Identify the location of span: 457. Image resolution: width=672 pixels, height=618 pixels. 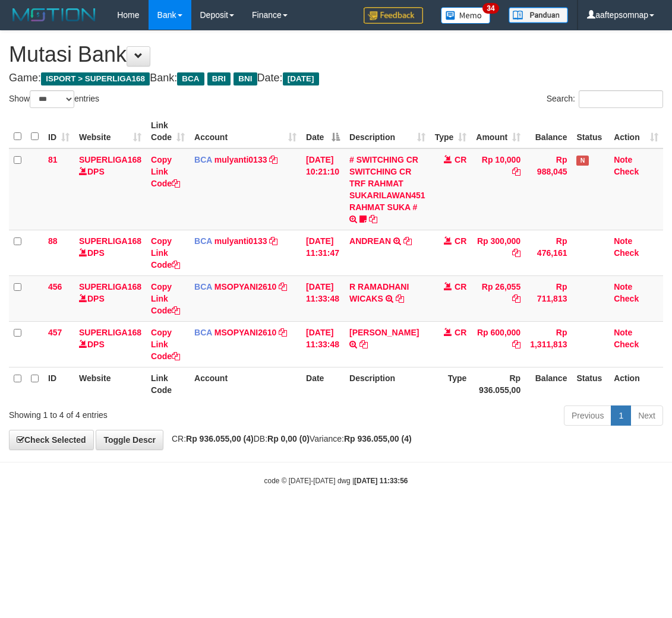
(55, 332).